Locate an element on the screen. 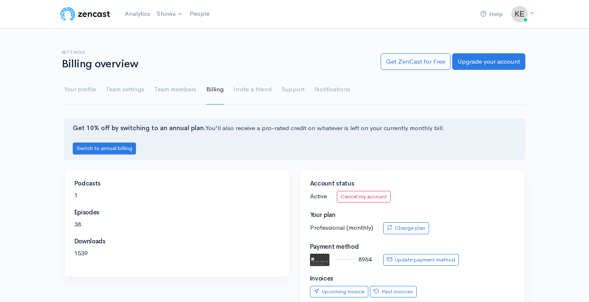 Image resolution: width=589 pixels, height=302 pixels. a: Get ZenCast for Free is located at coordinates (416, 62).